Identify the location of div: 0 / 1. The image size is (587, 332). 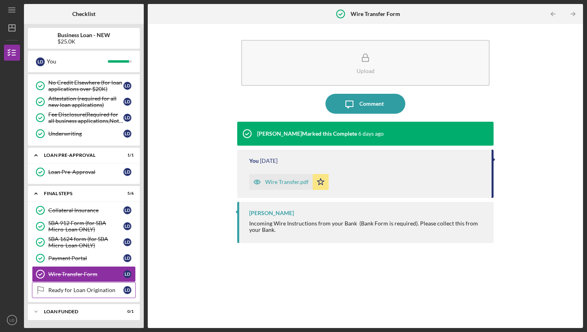
(127, 312).